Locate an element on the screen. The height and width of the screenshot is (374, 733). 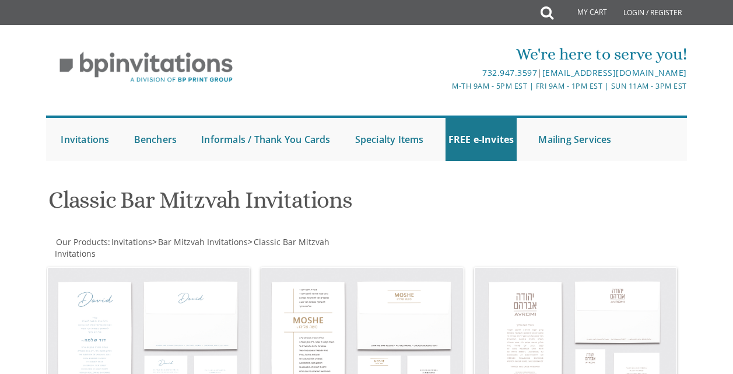
h1: Classic Bar Mitzvah Invitations is located at coordinates (257, 204).